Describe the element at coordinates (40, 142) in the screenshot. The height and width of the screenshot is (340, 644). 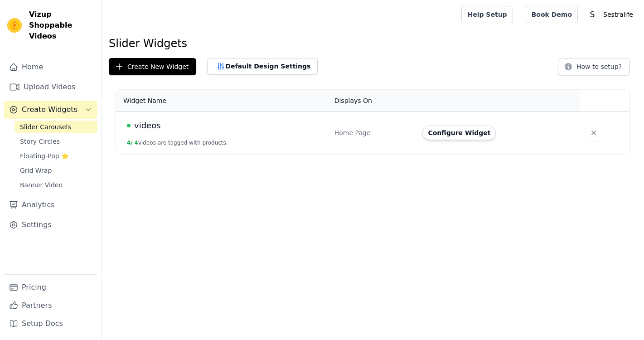
I see `span: Story Circles` at that location.